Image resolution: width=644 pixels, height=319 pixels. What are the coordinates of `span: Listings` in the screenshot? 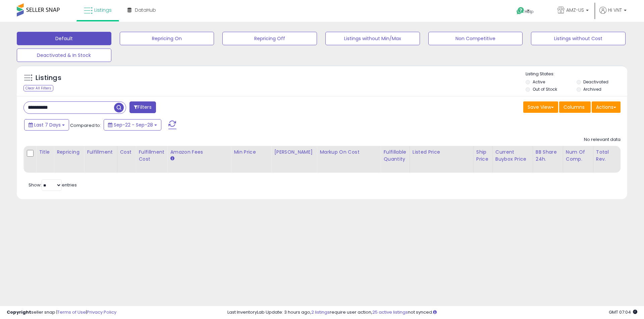 It's located at (103, 10).